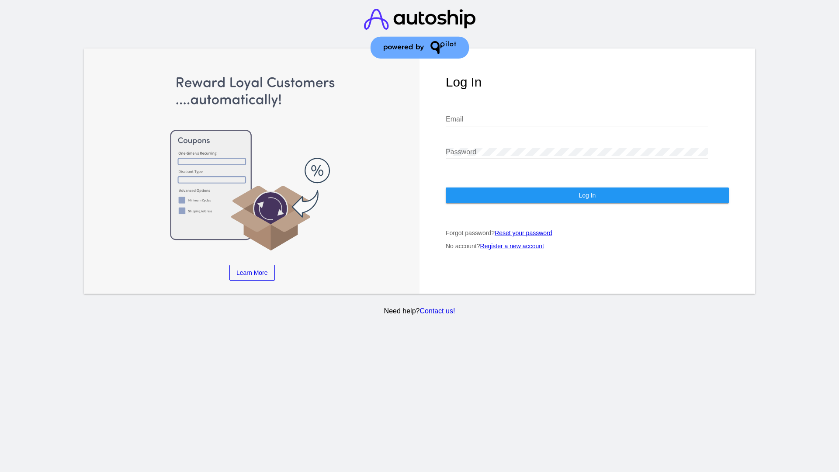 This screenshot has width=839, height=472. What do you see at coordinates (437, 311) in the screenshot?
I see `a: Contact us!` at bounding box center [437, 311].